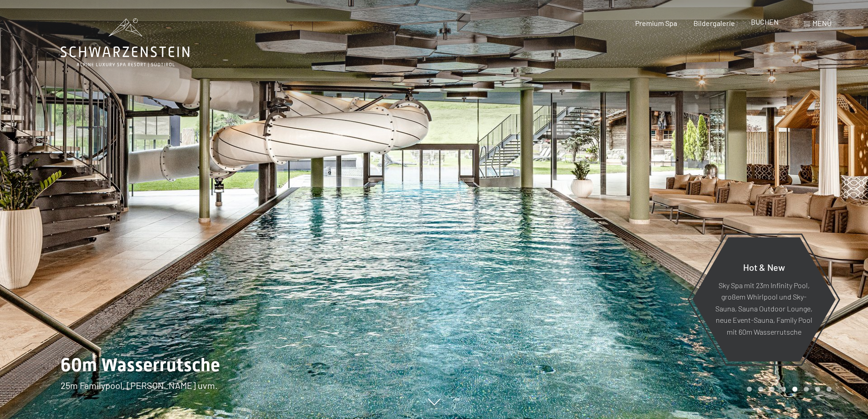  Describe the element at coordinates (749, 388) in the screenshot. I see `div: Carousel Page 1` at that location.